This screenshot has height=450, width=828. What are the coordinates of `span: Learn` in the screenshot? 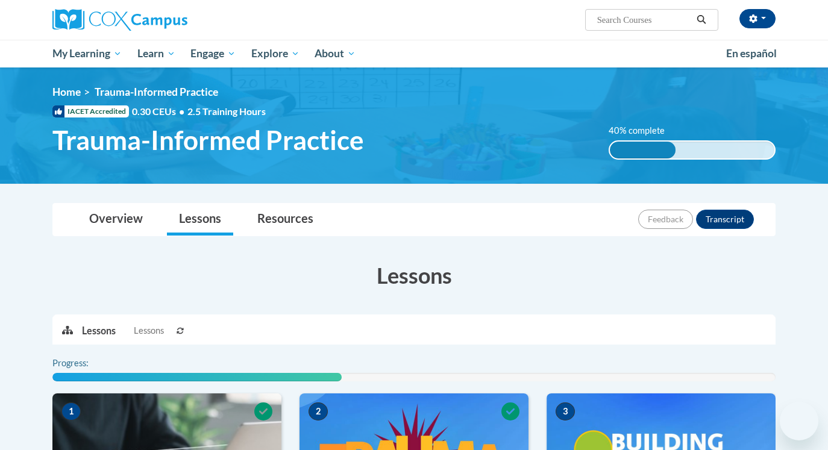 It's located at (156, 54).